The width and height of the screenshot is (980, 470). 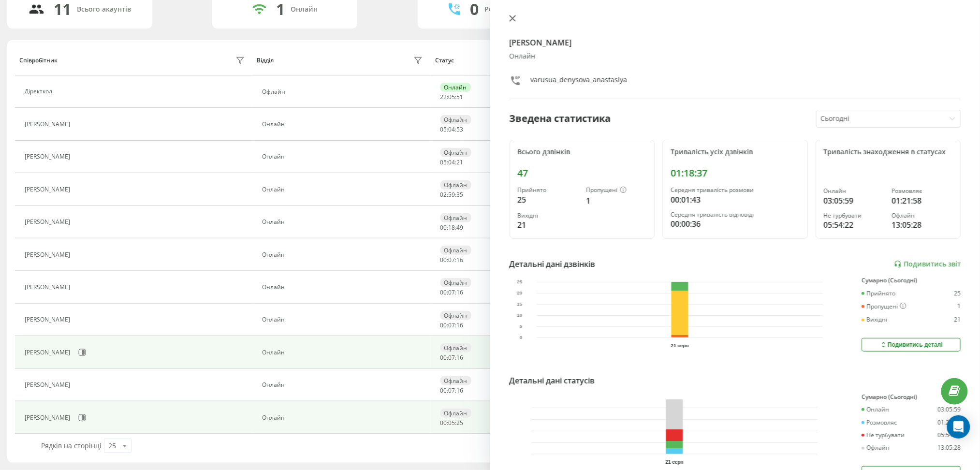 I want to click on text: 15, so click(x=520, y=304).